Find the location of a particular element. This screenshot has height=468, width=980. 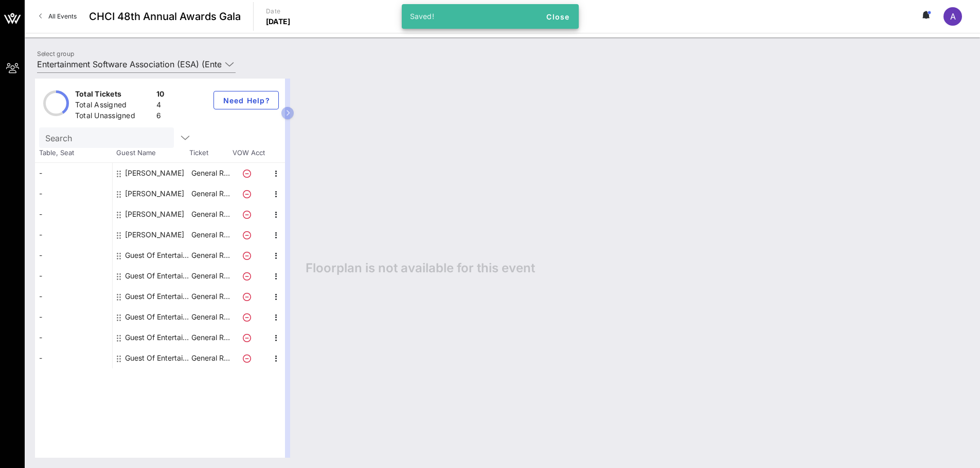

span: Need Help? is located at coordinates (246, 100).